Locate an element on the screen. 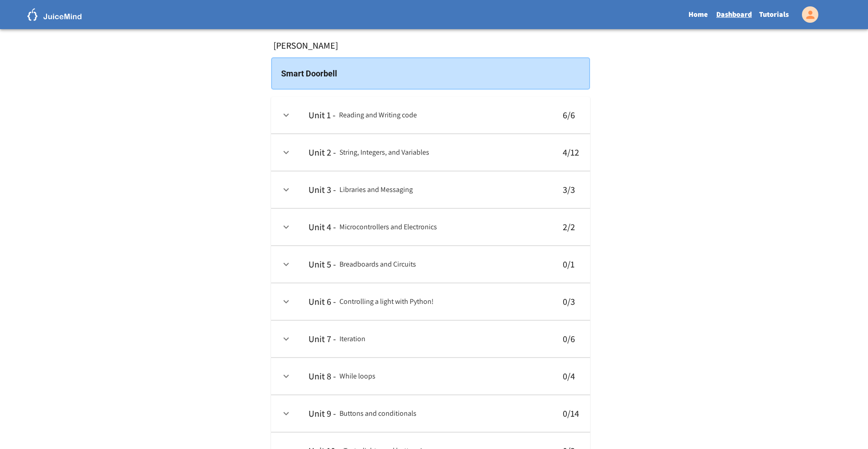  h6: Unit 3 - is located at coordinates (322, 190).